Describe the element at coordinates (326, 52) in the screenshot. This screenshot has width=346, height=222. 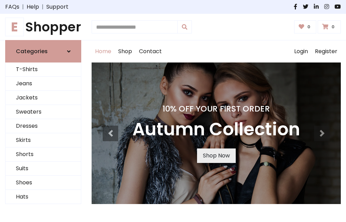
I see `a: Register` at that location.